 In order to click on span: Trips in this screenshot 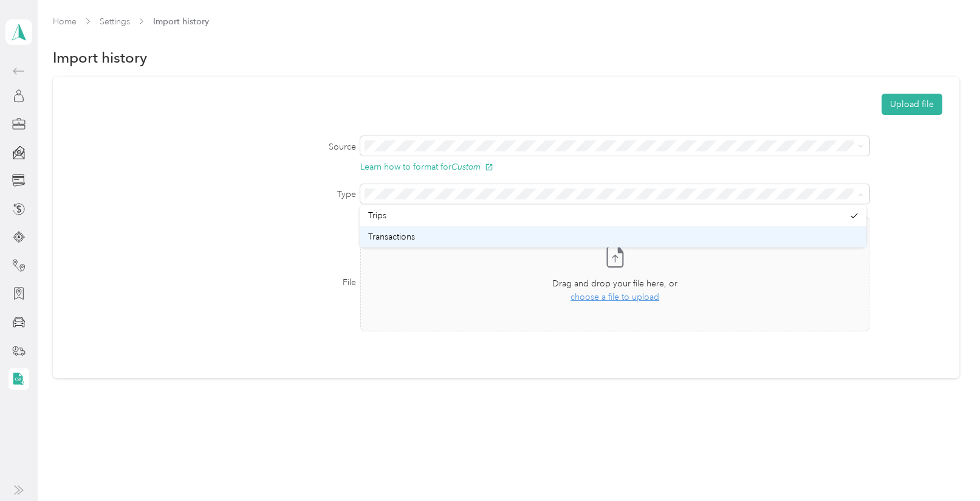, I will do `click(377, 215)`.